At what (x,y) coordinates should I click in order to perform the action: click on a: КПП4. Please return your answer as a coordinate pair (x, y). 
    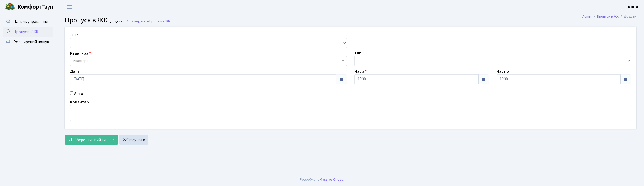
    Looking at the image, I should click on (633, 7).